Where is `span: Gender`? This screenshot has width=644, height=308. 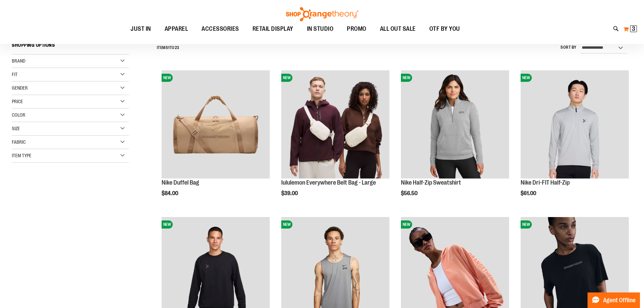 span: Gender is located at coordinates (19, 88).